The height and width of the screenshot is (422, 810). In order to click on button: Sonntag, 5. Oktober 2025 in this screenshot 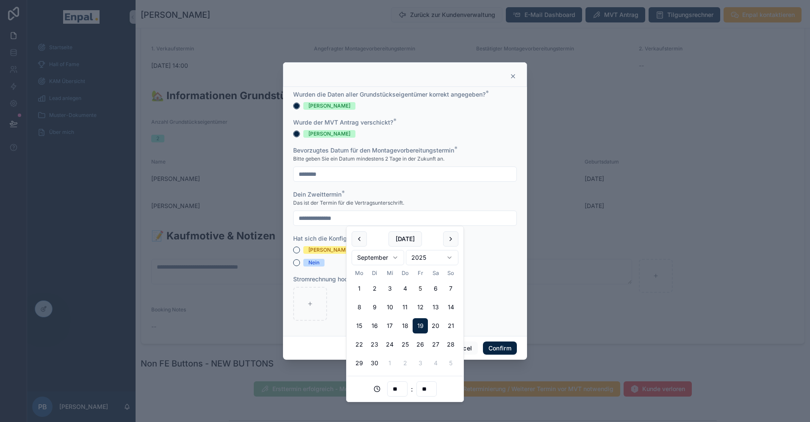, I will do `click(451, 363)`.